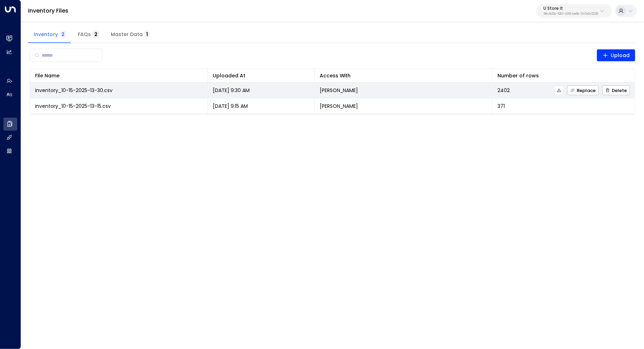 The width and height of the screenshot is (644, 349). What do you see at coordinates (147, 34) in the screenshot?
I see `span: 1` at bounding box center [147, 34].